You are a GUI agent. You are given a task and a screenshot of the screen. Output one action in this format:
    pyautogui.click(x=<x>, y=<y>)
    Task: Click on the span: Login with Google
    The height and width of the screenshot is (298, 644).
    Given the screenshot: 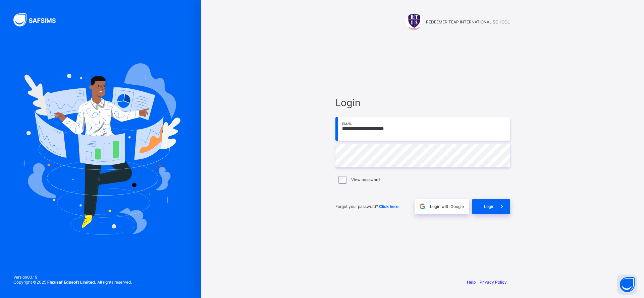 What is the action you would take?
    pyautogui.click(x=447, y=206)
    